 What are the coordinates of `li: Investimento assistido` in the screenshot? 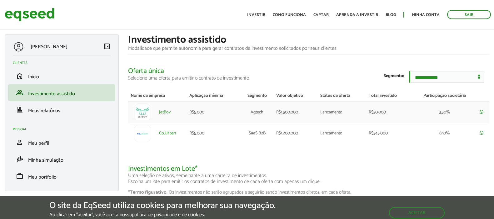 It's located at (62, 93).